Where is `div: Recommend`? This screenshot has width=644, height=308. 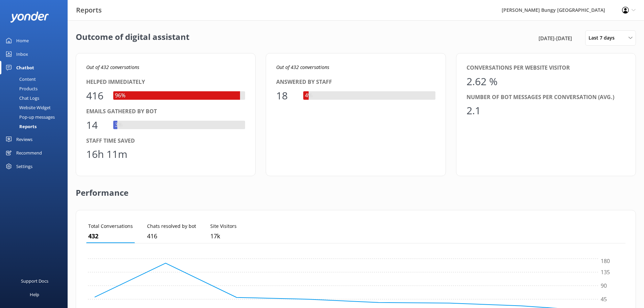
div: Recommend is located at coordinates (29, 153).